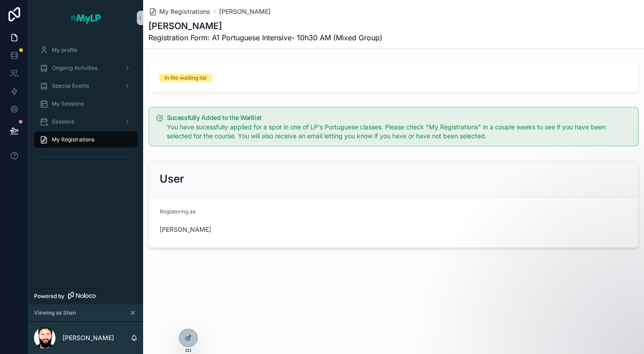  Describe the element at coordinates (68, 104) in the screenshot. I see `span: My Sessions` at that location.